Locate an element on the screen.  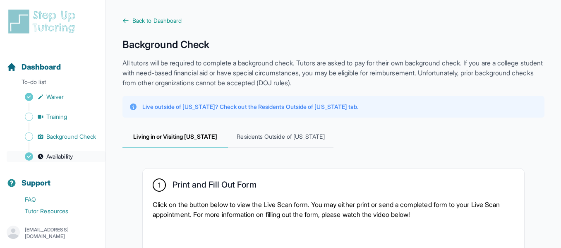
span: Support is located at coordinates (36, 183).